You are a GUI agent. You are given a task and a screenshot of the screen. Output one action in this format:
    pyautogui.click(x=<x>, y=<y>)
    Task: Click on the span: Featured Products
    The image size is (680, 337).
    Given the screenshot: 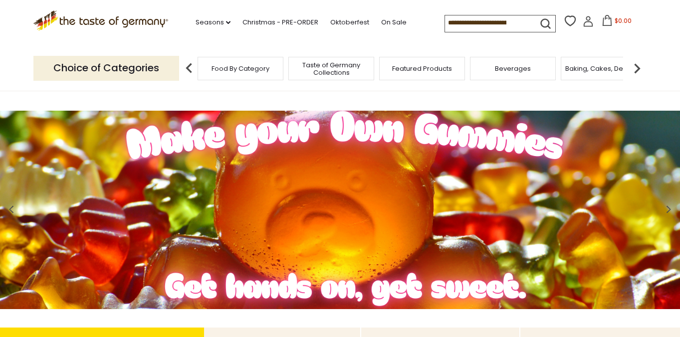 What is the action you would take?
    pyautogui.click(x=422, y=68)
    